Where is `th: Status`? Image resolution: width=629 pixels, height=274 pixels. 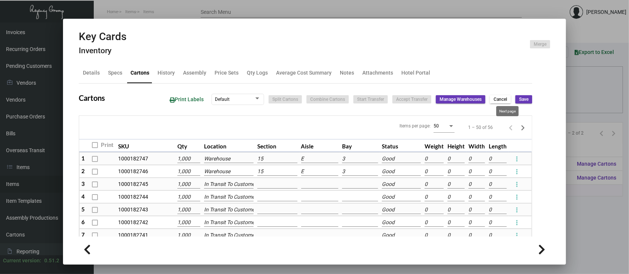
th: Status is located at coordinates (401, 146).